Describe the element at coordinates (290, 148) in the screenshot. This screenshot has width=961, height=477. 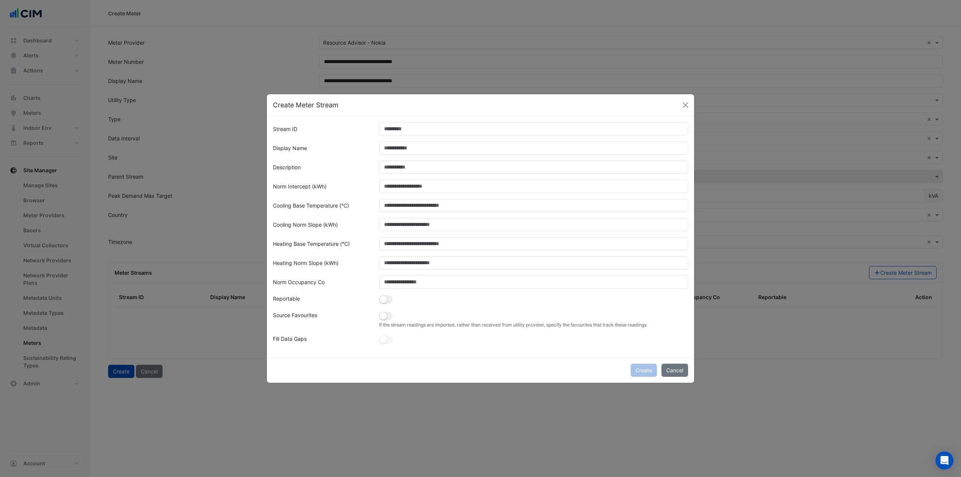
I see `label: Display Name` at that location.